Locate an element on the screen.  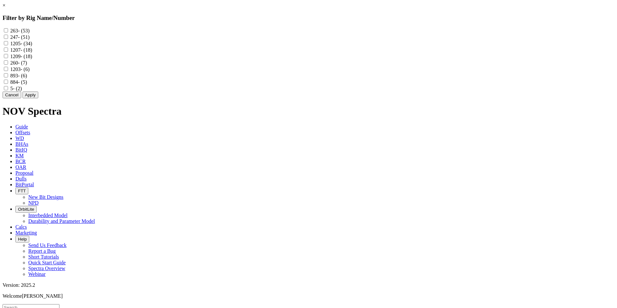
a: Short Tutorials is located at coordinates (44, 257).